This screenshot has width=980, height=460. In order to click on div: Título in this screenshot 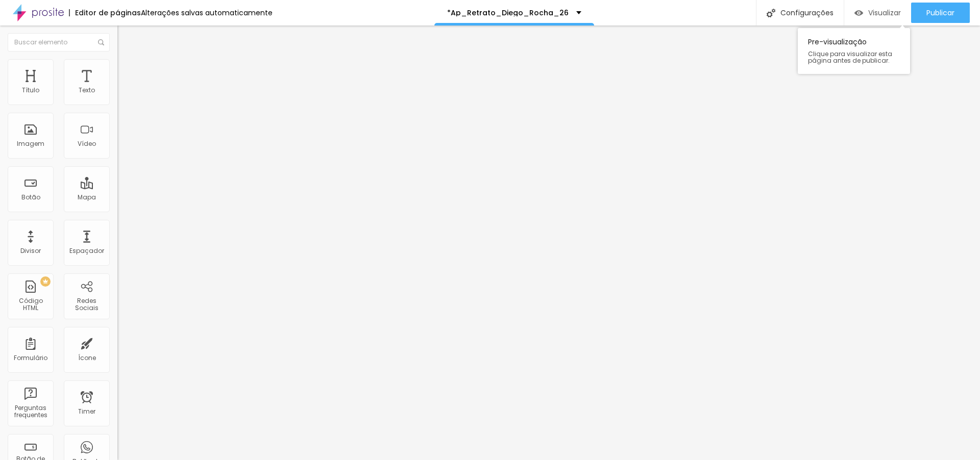, I will do `click(30, 91)`.